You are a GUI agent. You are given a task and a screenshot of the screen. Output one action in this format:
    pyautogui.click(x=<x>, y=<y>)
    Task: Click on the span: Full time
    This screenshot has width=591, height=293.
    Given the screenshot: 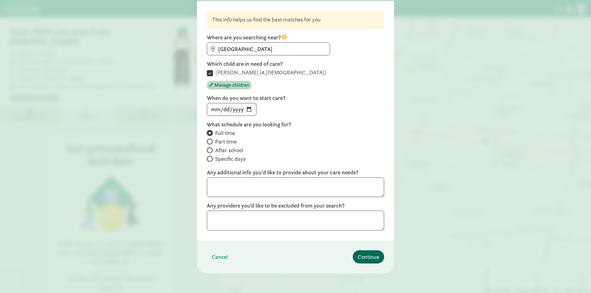 What is the action you would take?
    pyautogui.click(x=225, y=133)
    